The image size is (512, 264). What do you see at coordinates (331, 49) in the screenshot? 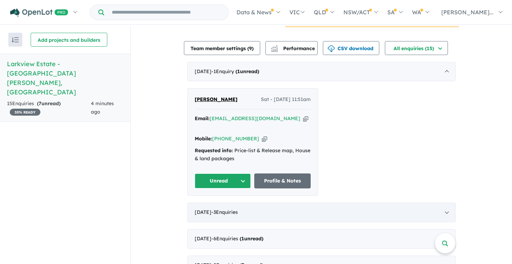
I see `img: download icon` at bounding box center [331, 49].